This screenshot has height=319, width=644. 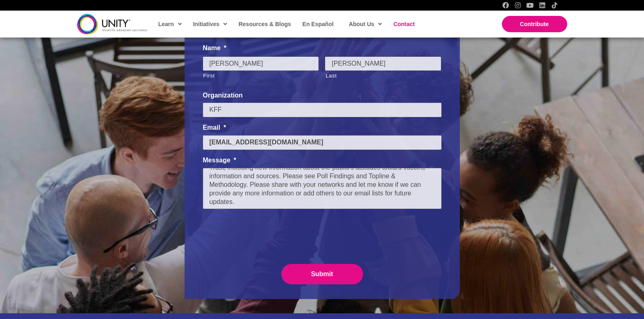 What do you see at coordinates (530, 5) in the screenshot?
I see `a: YouTube` at bounding box center [530, 5].